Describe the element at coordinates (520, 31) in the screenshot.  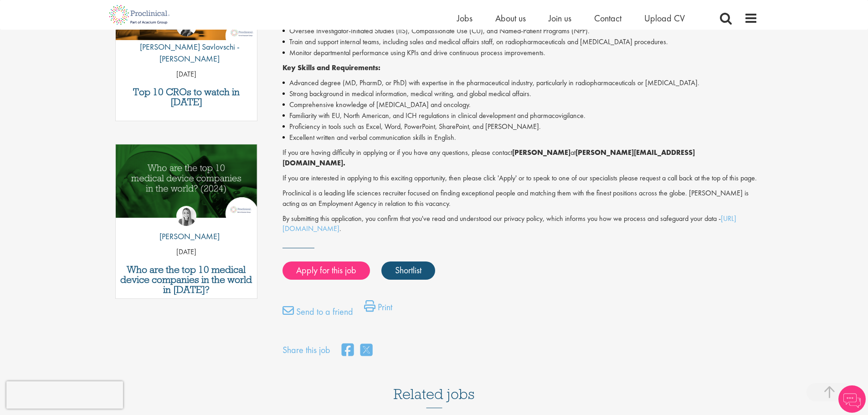
I see `li: Oversee Investigator-Initiated Studies (IIS), Compassionate Use (CU), and Named-Patient Programs ...` at that location.